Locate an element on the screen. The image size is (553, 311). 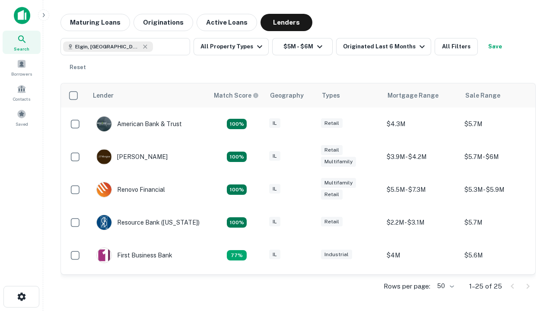
div: Matching Properties: 3, hasApolloMatch: undefined is located at coordinates (237, 255).